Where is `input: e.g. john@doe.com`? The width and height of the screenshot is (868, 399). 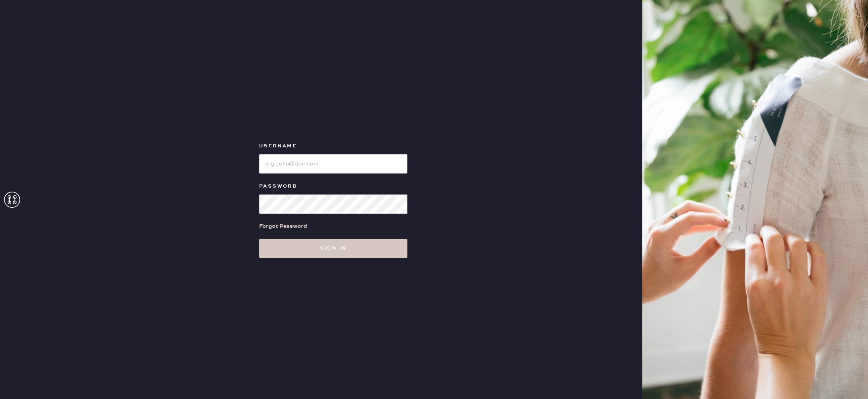 input: e.g. john@doe.com is located at coordinates (333, 164).